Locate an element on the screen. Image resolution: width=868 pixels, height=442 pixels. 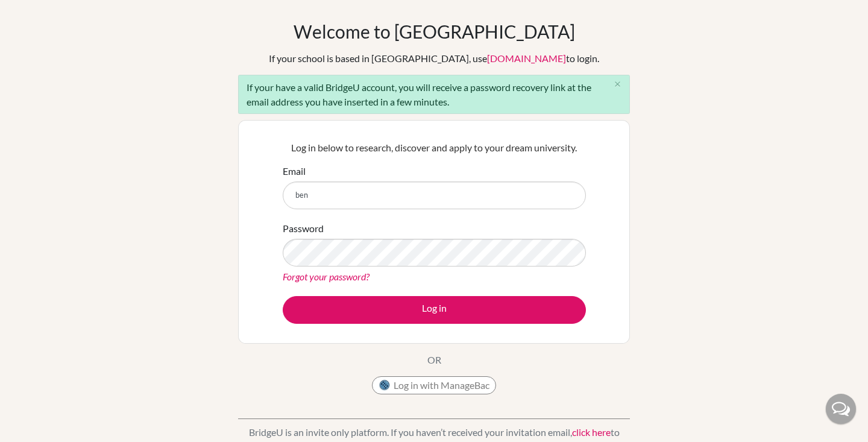
a: Forgot your password? is located at coordinates (326, 276).